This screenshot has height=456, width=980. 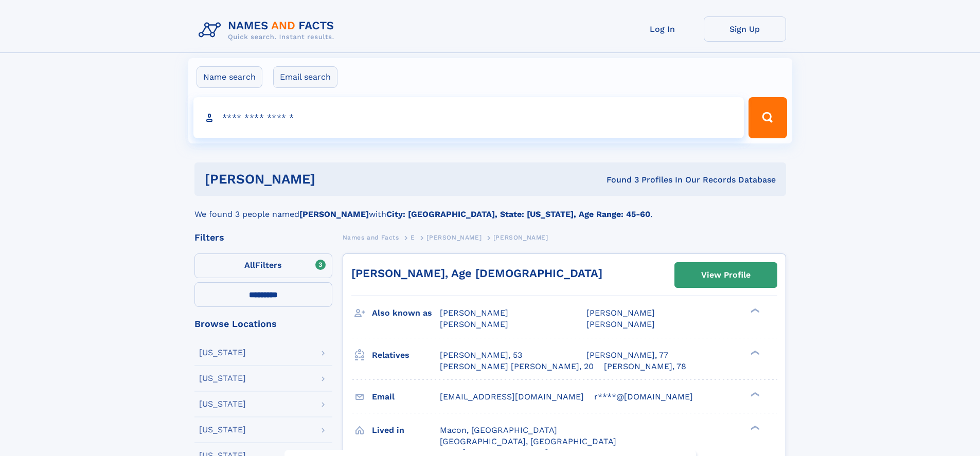 I want to click on button: Search Button, so click(x=768, y=118).